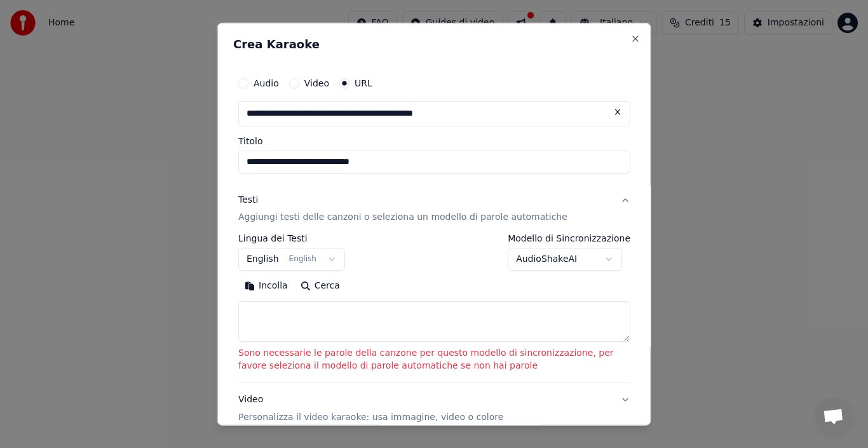  Describe the element at coordinates (569, 238) in the screenshot. I see `label: Modello di Sincronizzazione` at that location.